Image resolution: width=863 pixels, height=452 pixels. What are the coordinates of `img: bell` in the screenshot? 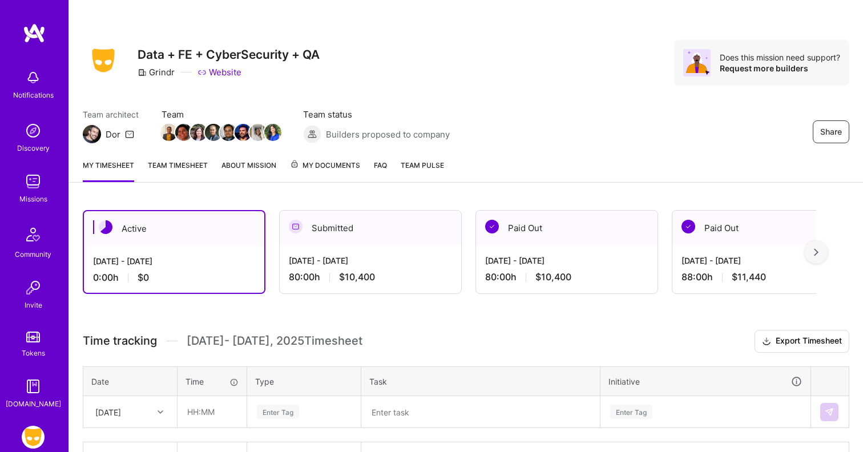 It's located at (33, 78).